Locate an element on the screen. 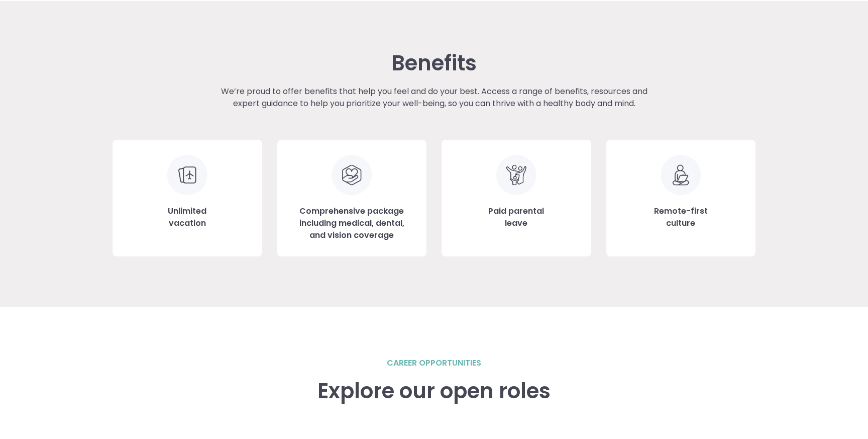 This screenshot has width=868, height=439. h3: Comprehensive package including medical, dental, and vision coverage is located at coordinates (352, 223).